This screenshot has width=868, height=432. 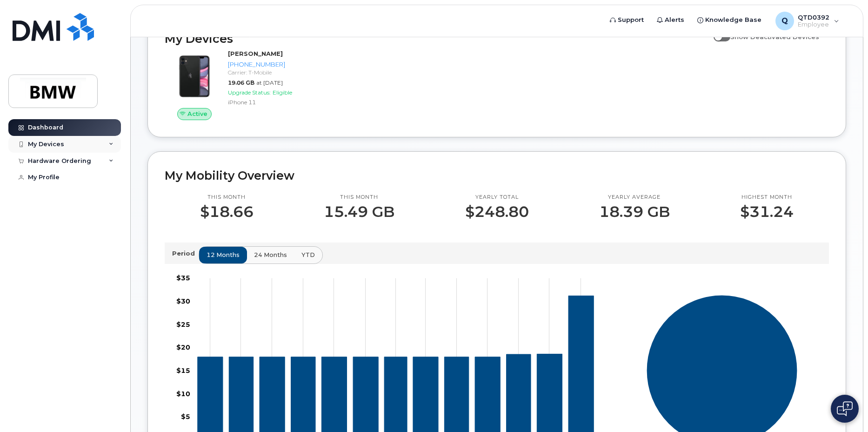 What do you see at coordinates (273, 72) in the screenshot?
I see `div: Carrier: T-Mobile` at bounding box center [273, 72].